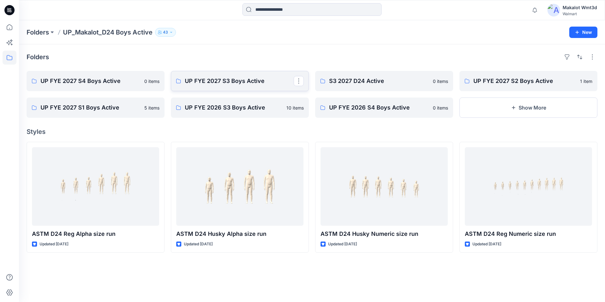 Image resolution: width=605 pixels, height=302 pixels. Describe the element at coordinates (580, 14) in the screenshot. I see `div: Walmart` at that location.